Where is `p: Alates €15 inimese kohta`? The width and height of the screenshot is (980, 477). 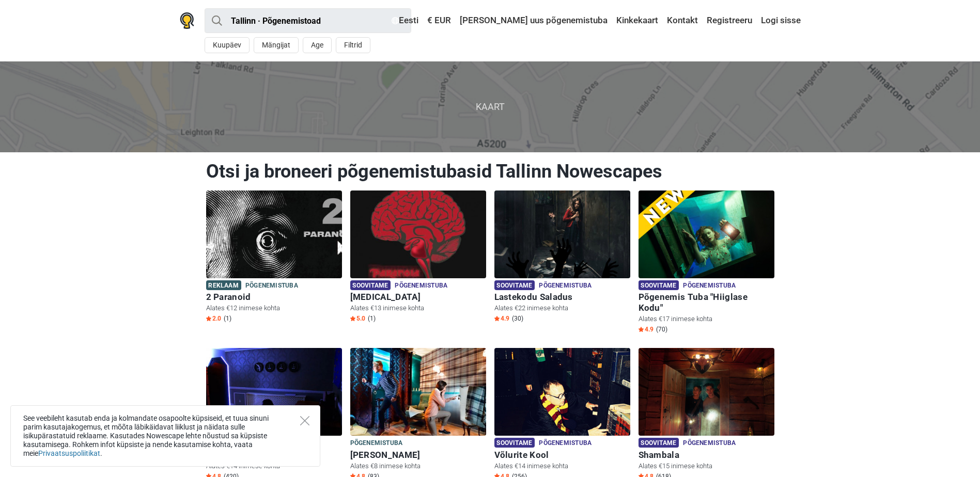 p: Alates €15 inimese kohta is located at coordinates (706, 467).